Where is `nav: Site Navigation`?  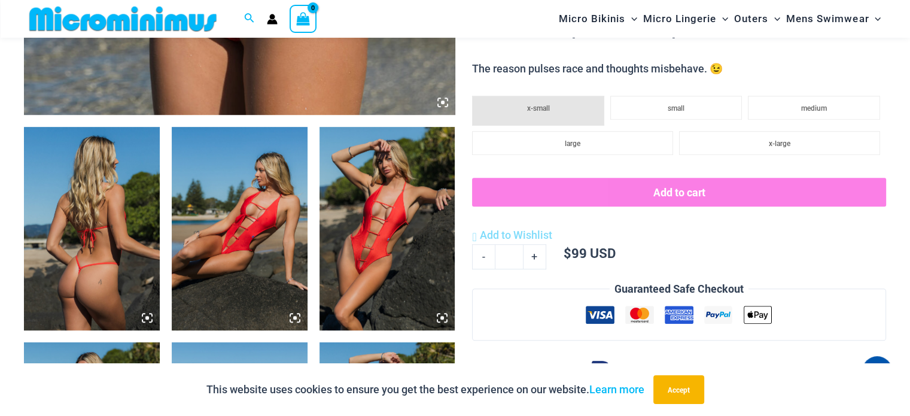
nav: Site Navigation is located at coordinates (720, 19).